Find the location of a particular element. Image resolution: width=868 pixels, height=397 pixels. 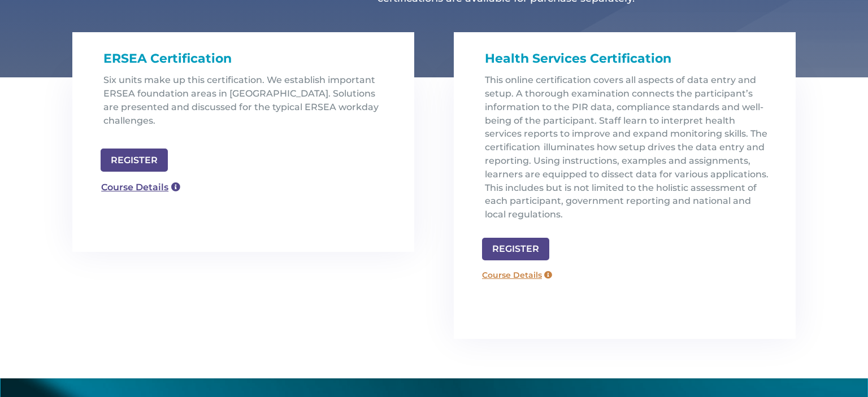

p: Six units make up this certification. We establish important ERSEA foundation areas in [GEOGRAPHI... is located at coordinates (248, 104).